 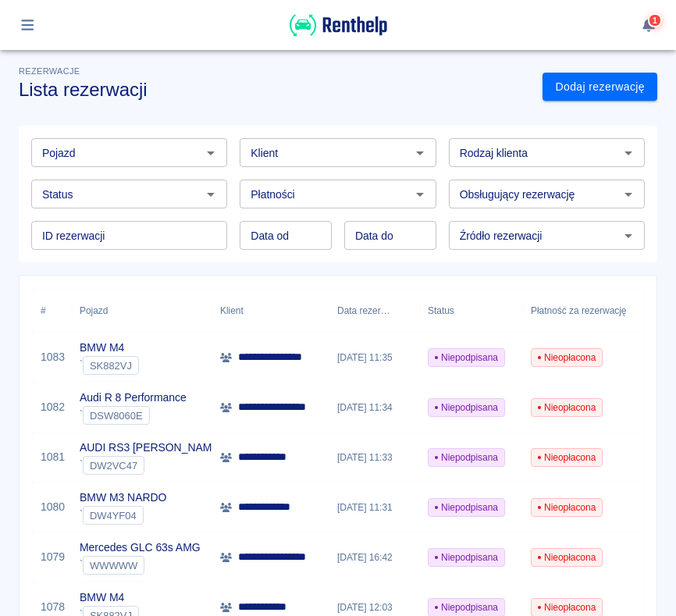 I want to click on span: Rezerwacje, so click(x=50, y=71).